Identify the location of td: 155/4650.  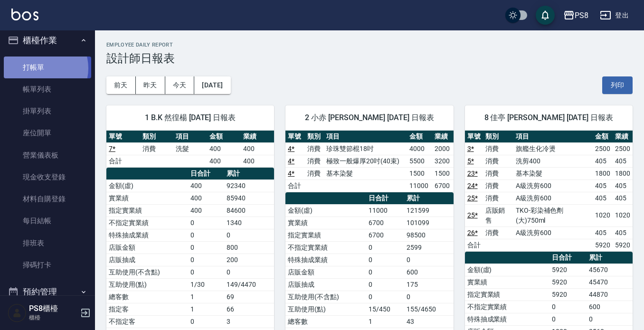
(428, 309).